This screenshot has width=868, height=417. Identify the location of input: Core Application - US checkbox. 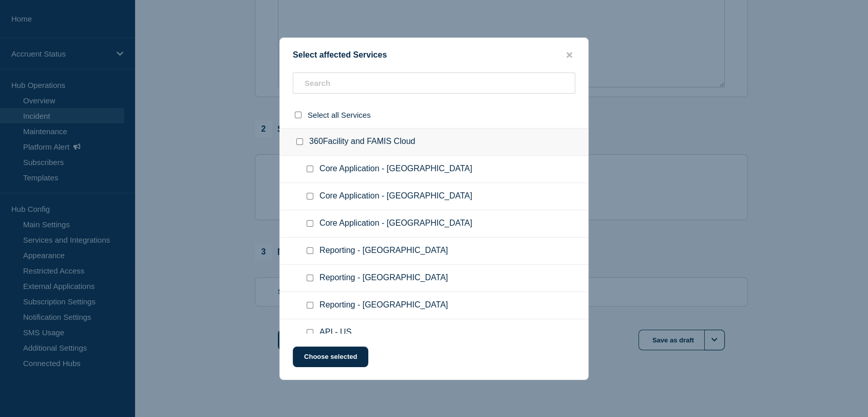
(310, 168).